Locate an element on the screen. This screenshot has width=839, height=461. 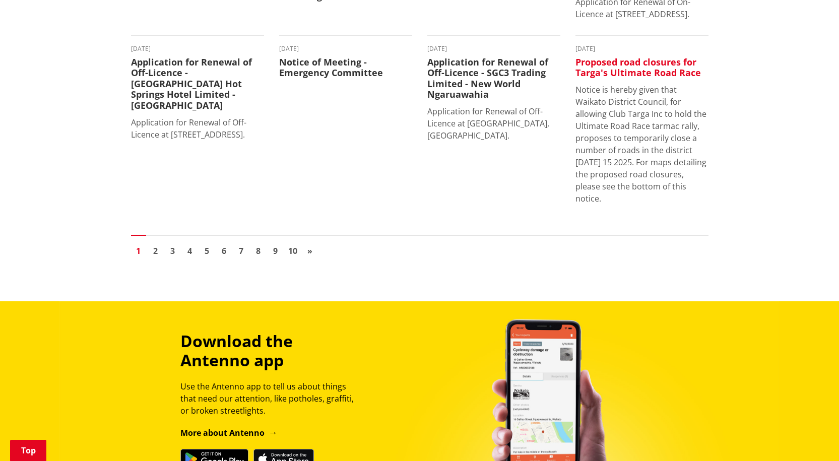
p: Notice is hereby given that Waikato District Council, for allowing Club Targa Inc to hold the Ult... is located at coordinates (642, 144).